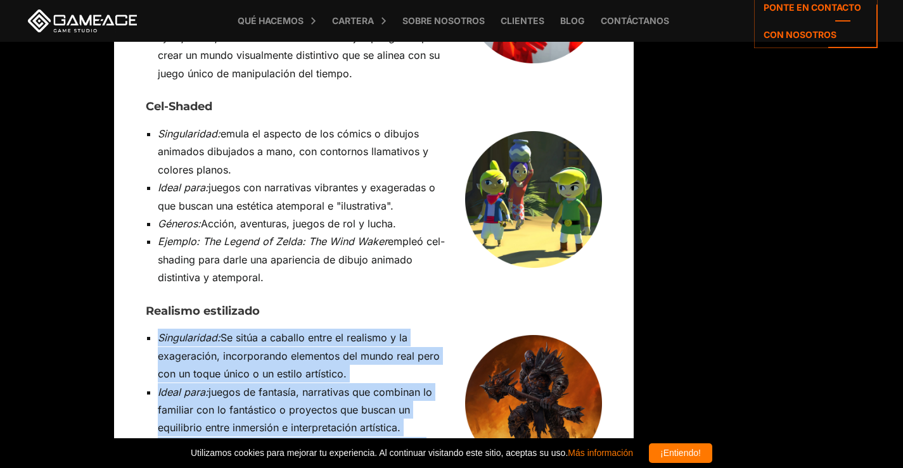 The width and height of the screenshot is (903, 468). Describe the element at coordinates (379, 453) in the screenshot. I see `font: Utilizamos cookies para mejorar tu experiencia. Al continuar visitando este sitio, aceptas su uso.` at that location.